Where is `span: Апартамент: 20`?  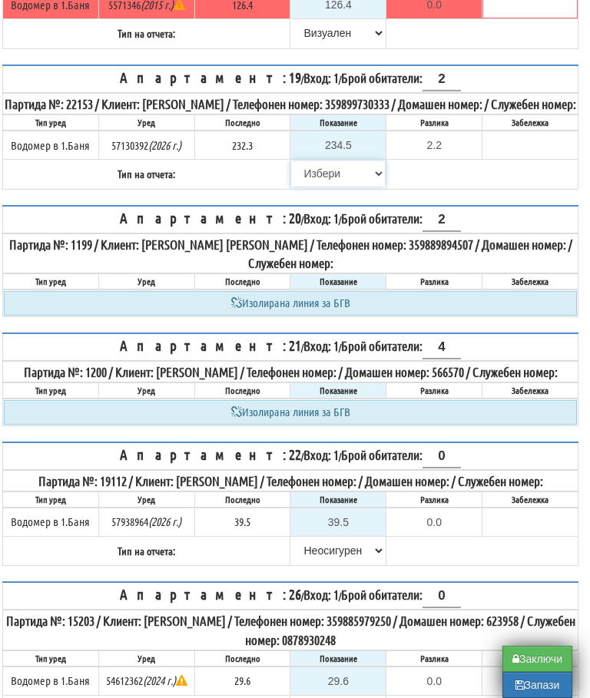 span: Апартамент: 20 is located at coordinates (210, 217).